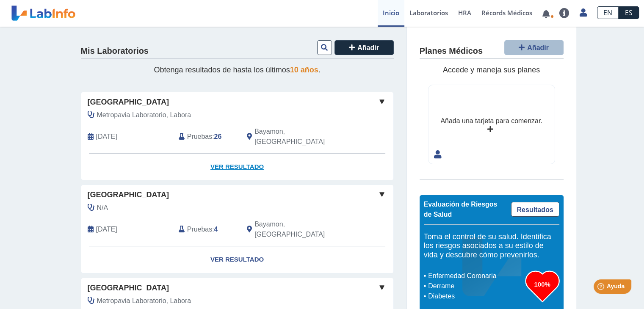 Image resolution: width=644 pixels, height=309 pixels. Describe the element at coordinates (476, 276) in the screenshot. I see `li: Enfermedad Coronaria` at that location.